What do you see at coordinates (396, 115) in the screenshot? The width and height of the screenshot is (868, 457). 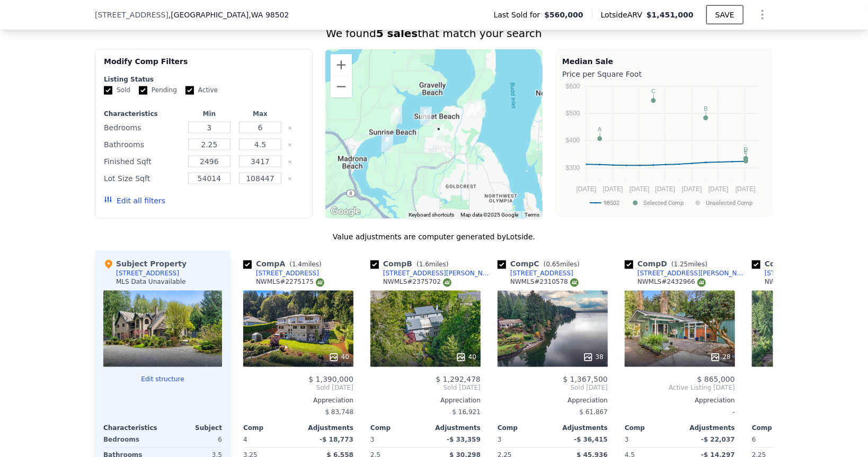 I see `div: 5011 Sunrise Beach Rd NW` at bounding box center [396, 115].